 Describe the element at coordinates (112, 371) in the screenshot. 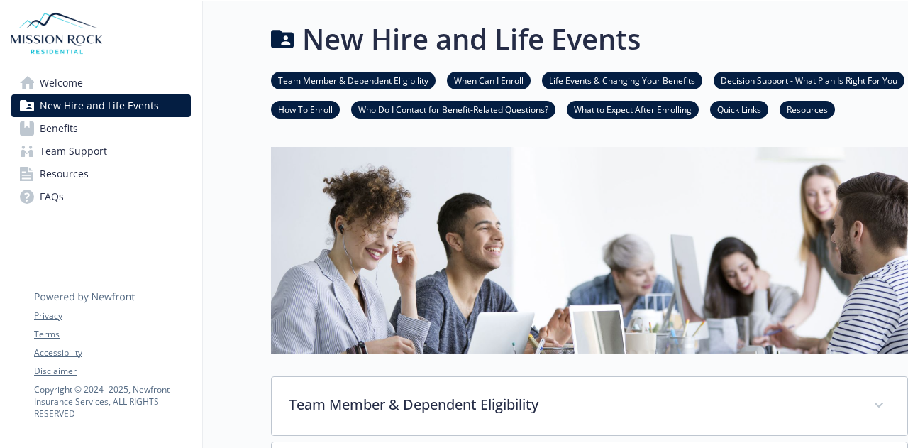

I see `a: Disclaimer` at that location.